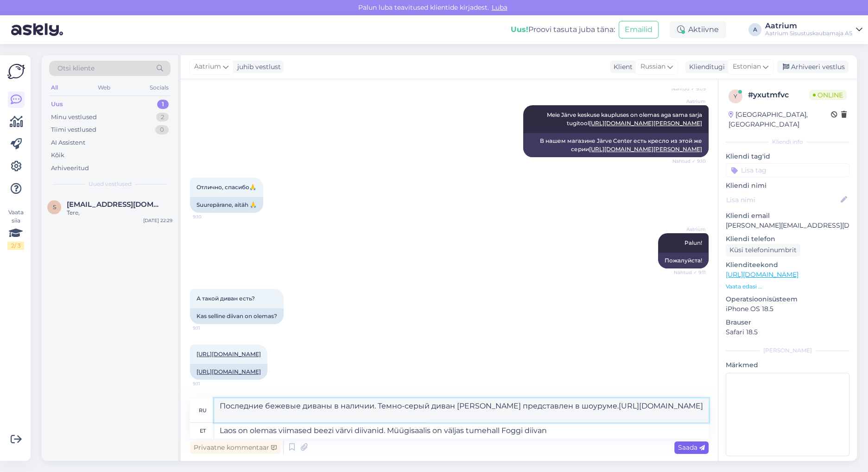  I want to click on span: Palun!, so click(693, 242).